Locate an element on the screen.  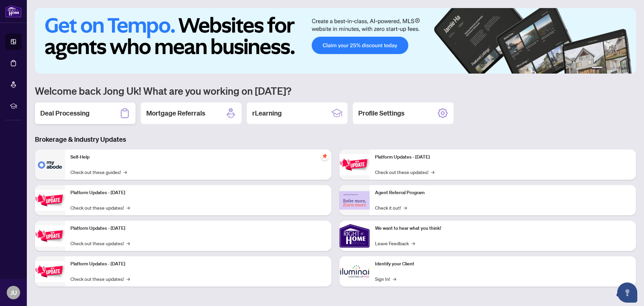
h2: Deal Processing is located at coordinates (65, 113).